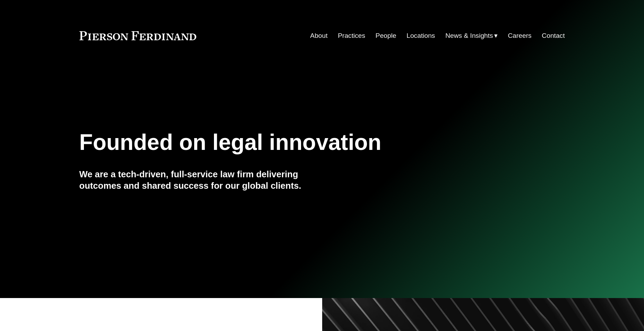  I want to click on a: Careers, so click(520, 36).